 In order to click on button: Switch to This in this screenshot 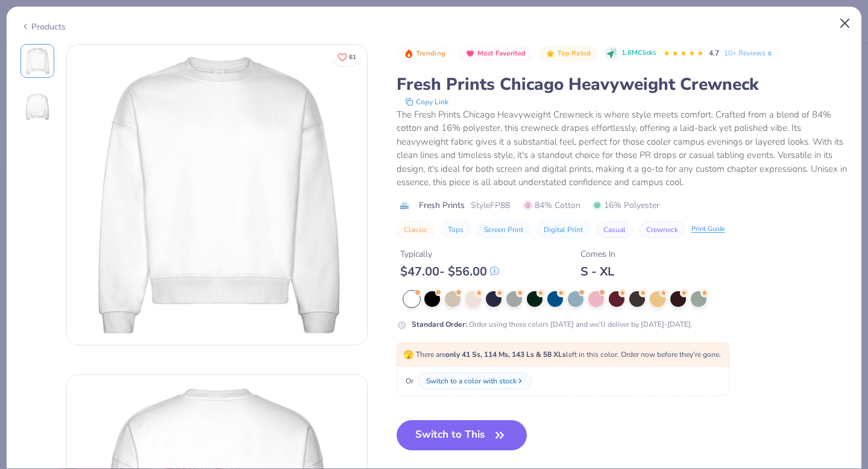, I will do `click(462, 435)`.